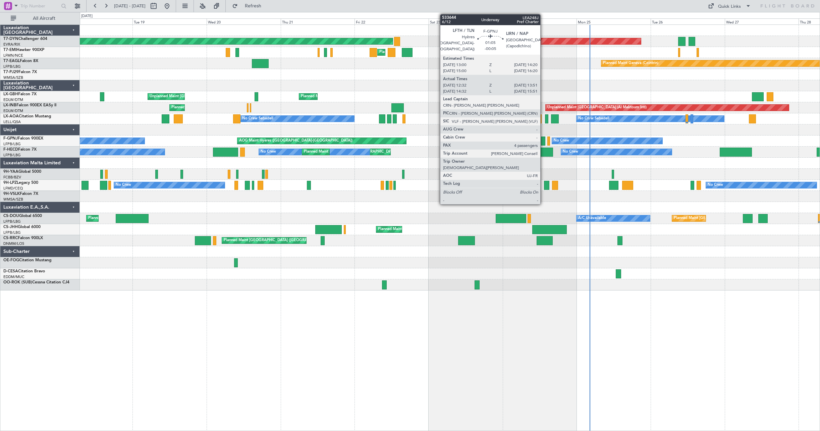 This screenshot has width=820, height=431. Describe the element at coordinates (11, 260) in the screenshot. I see `span: OE-FOG` at that location.